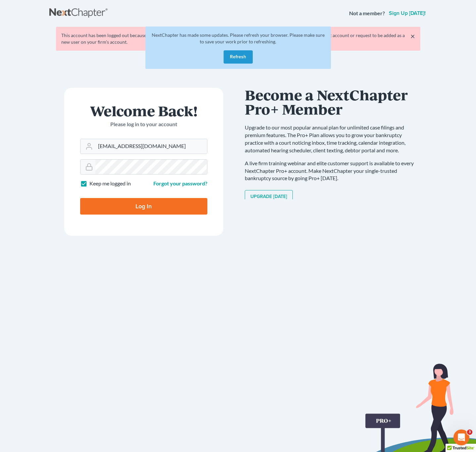 The image size is (476, 452). What do you see at coordinates (333, 171) in the screenshot?
I see `p: A live firm training webinar and elite customer support is available to every NextChapter Pro+ ac...` at bounding box center [333, 171].